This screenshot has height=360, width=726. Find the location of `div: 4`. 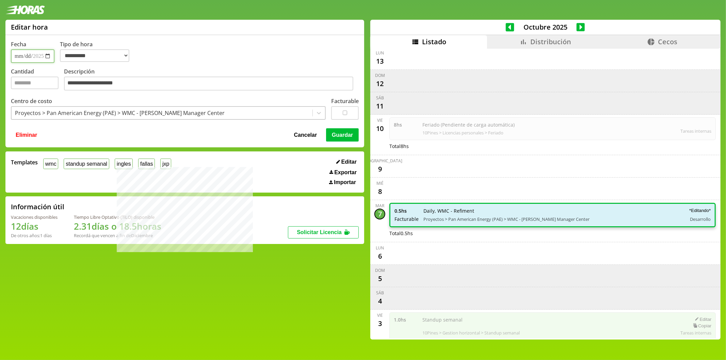

div: 4 is located at coordinates (380, 301).